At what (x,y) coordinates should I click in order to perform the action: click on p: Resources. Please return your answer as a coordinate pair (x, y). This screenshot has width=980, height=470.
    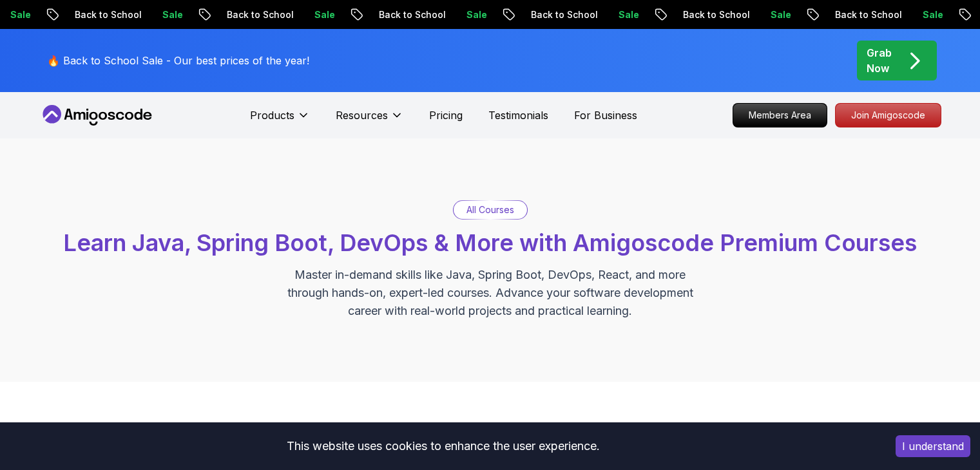
    Looking at the image, I should click on (361, 115).